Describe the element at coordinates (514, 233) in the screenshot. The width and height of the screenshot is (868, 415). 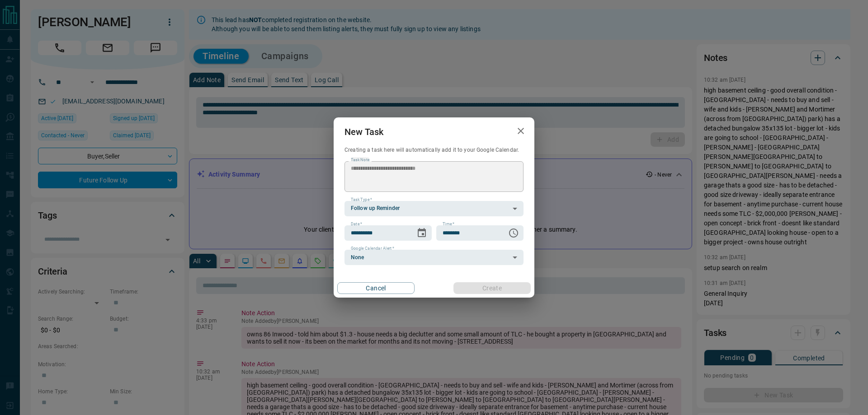
I see `button: Choose time, selected time is 6:00 AM` at that location.